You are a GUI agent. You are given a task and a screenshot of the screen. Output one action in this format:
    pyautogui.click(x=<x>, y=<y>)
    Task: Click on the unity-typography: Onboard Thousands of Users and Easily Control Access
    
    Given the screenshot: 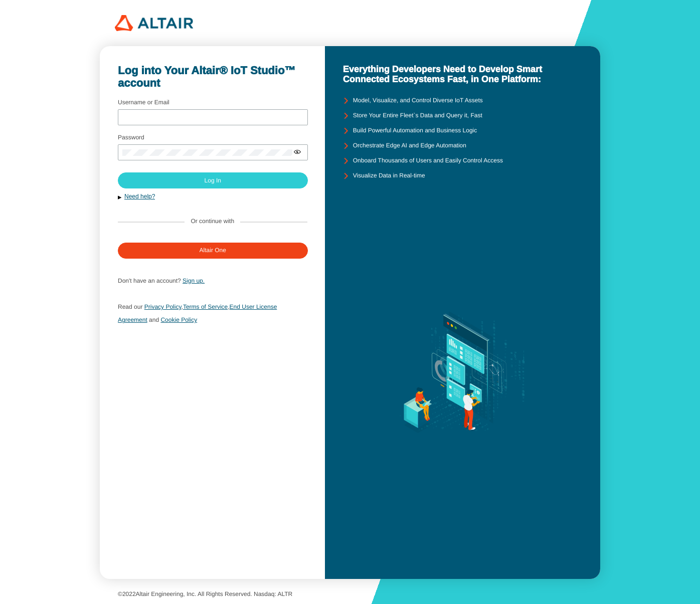 What is the action you would take?
    pyautogui.click(x=428, y=161)
    